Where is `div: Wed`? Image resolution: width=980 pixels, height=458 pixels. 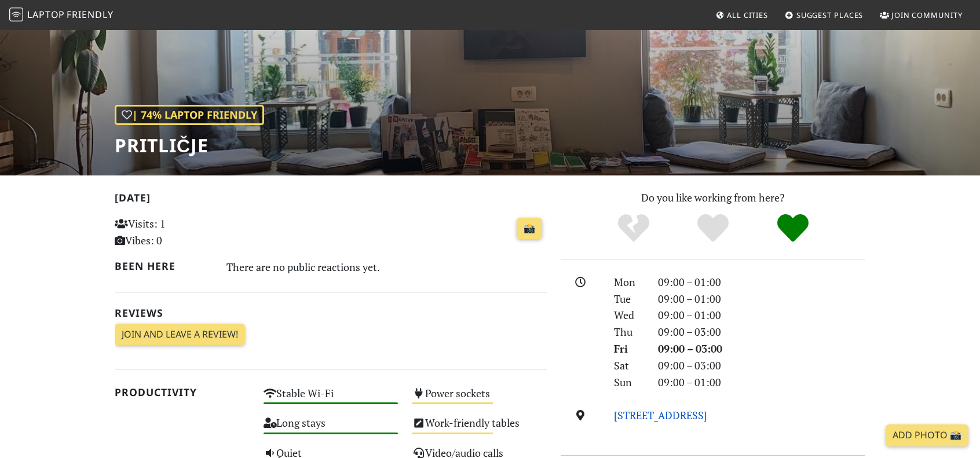
div: Wed is located at coordinates (629, 315).